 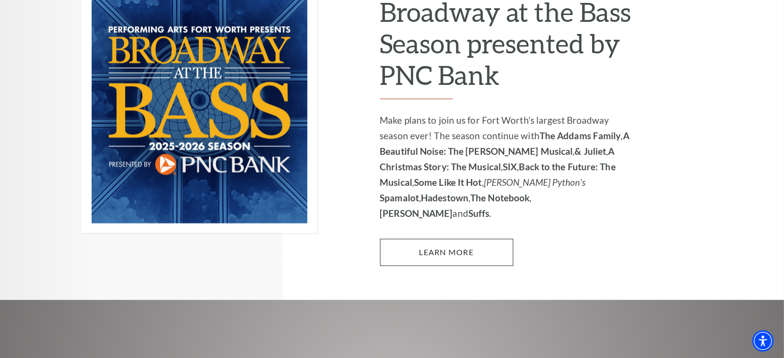 I want to click on strong: Some Like It Hot, so click(x=448, y=182).